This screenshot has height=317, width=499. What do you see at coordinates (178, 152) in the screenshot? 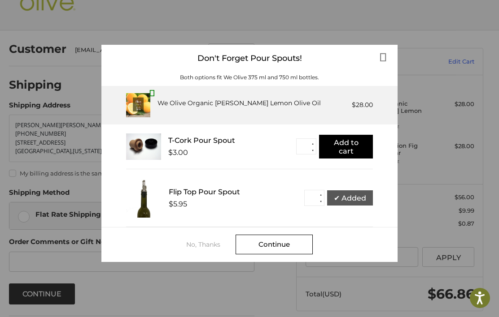
I see `div: $3.00` at bounding box center [178, 152].